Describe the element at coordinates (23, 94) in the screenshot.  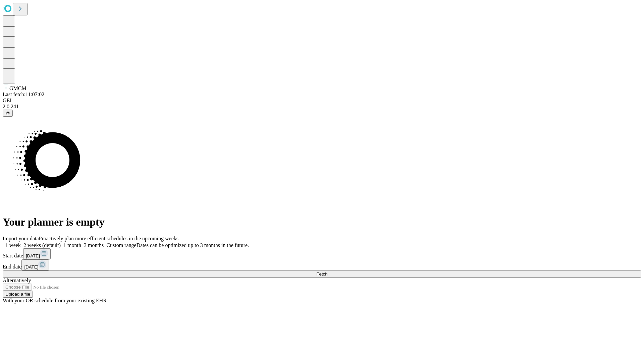
I see `span: Last fetch: 11:07:02` at that location.